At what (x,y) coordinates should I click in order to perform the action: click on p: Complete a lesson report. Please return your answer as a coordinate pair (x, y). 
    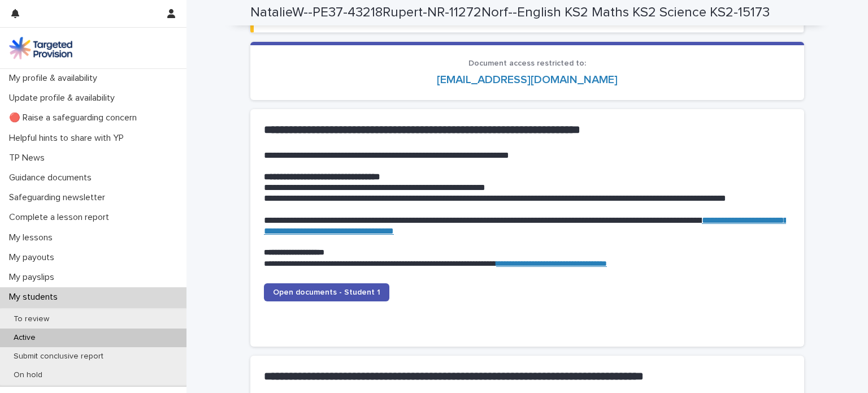
    Looking at the image, I should click on (61, 217).